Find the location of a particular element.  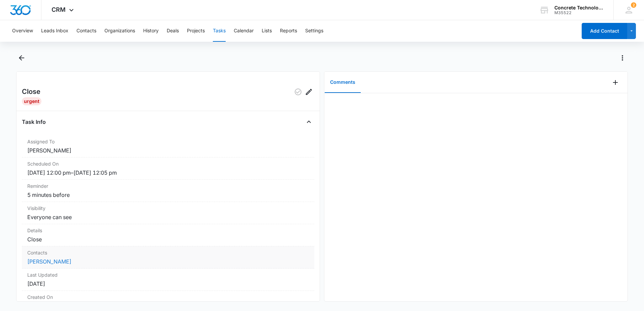

dt: Created On is located at coordinates (168, 297).